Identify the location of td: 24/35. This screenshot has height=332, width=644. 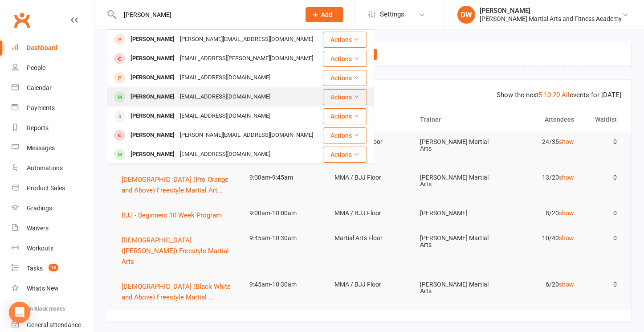
(540, 141).